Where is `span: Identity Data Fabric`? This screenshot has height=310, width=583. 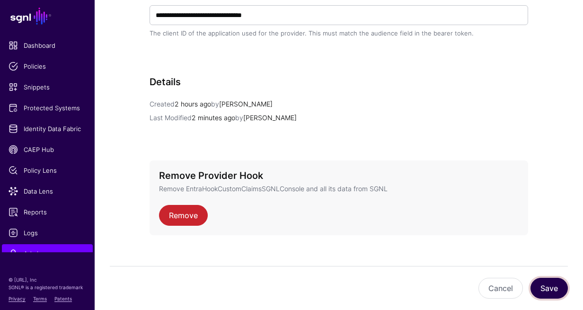 span: Identity Data Fabric is located at coordinates (47, 129).